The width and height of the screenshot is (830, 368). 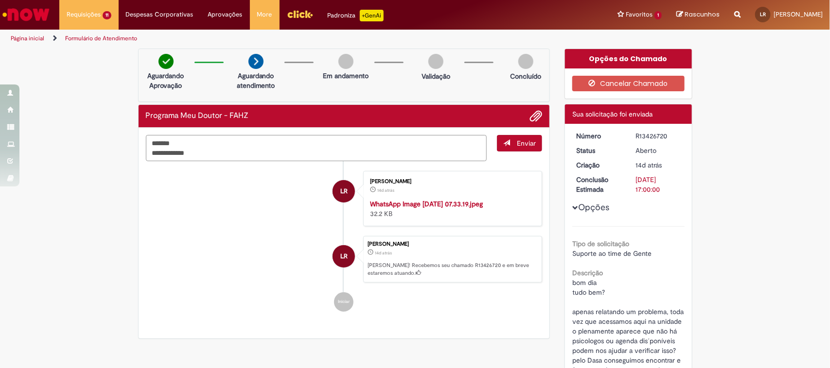 I want to click on dt: Número, so click(x=598, y=136).